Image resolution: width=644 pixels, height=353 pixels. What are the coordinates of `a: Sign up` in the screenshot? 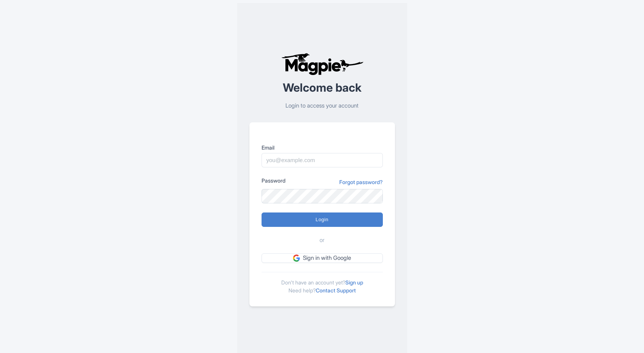 It's located at (354, 282).